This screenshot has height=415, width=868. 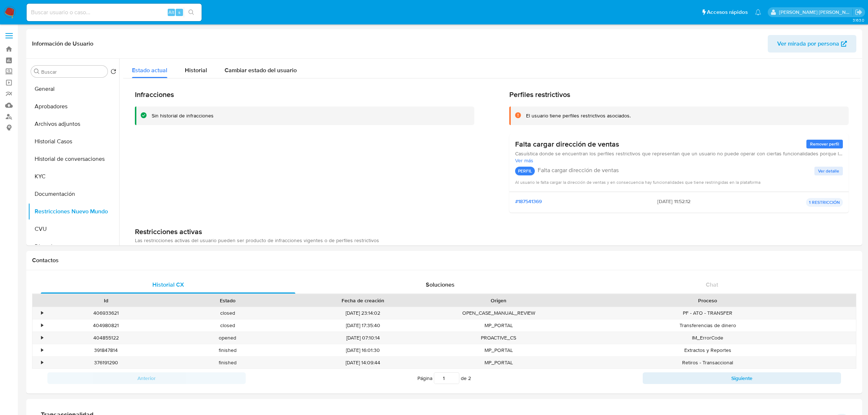 I want to click on button: Restricciones Nuevo Mundo, so click(x=73, y=212).